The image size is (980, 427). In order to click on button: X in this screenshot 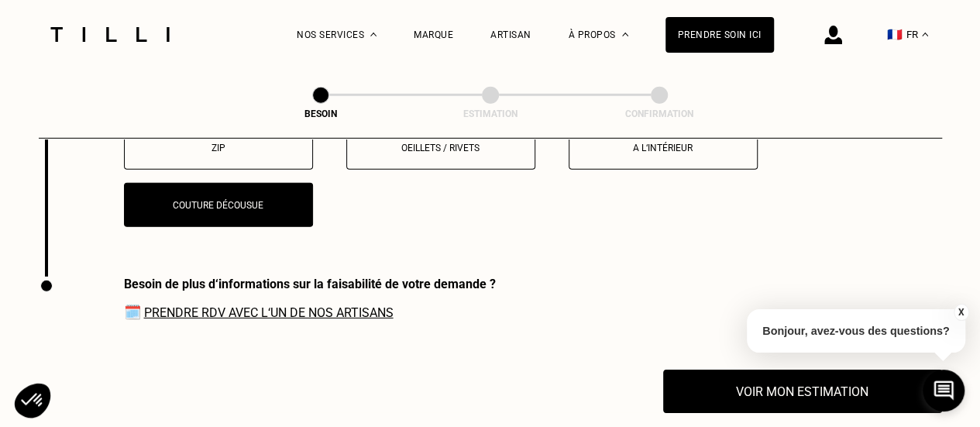, I will do `click(960, 312)`.